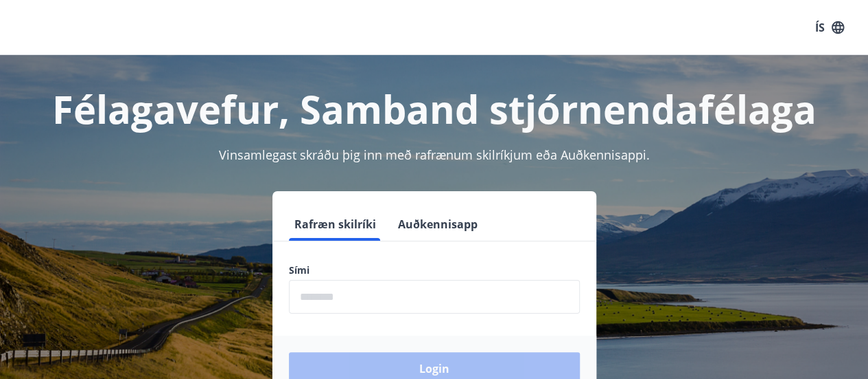 This screenshot has height=379, width=868. I want to click on button: Rafræn skilríki, so click(335, 224).